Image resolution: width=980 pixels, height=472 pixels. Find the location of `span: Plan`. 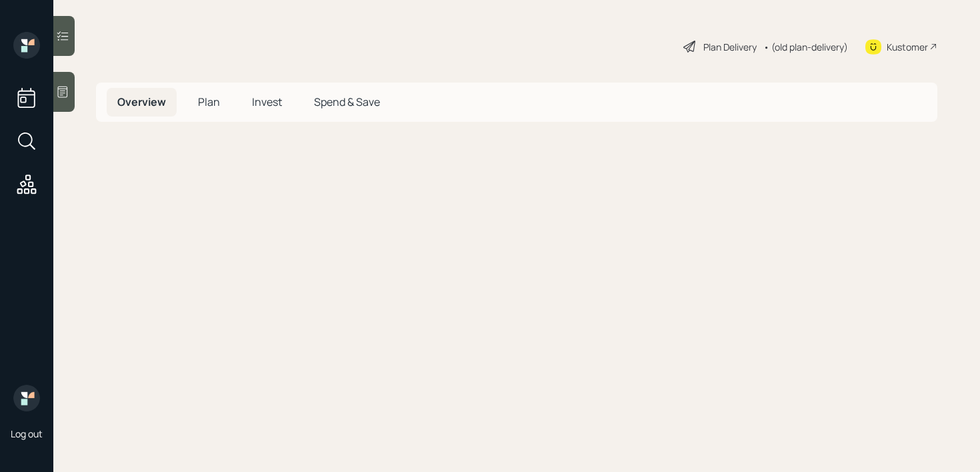

span: Plan is located at coordinates (208, 102).